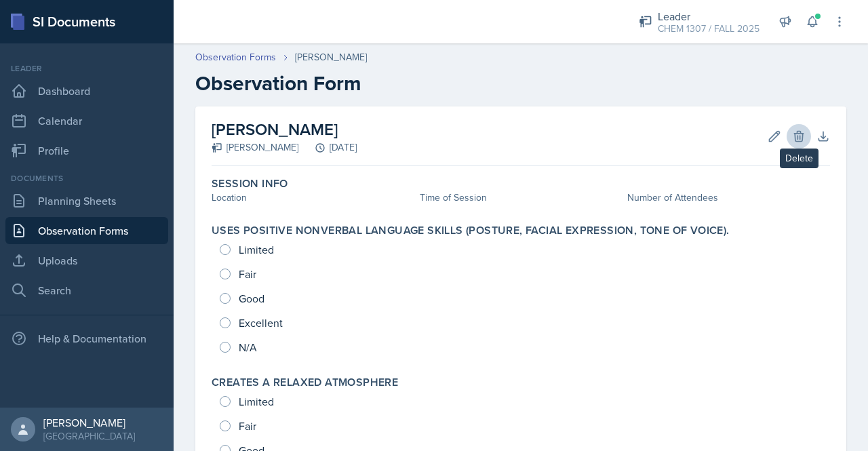 Image resolution: width=868 pixels, height=451 pixels. I want to click on h2: Observation Form, so click(521, 84).